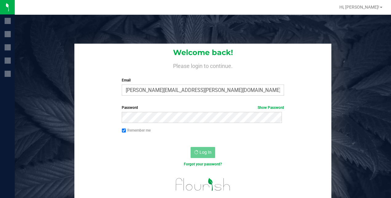  What do you see at coordinates (124, 131) in the screenshot?
I see `input: Remember me` at bounding box center [124, 131].